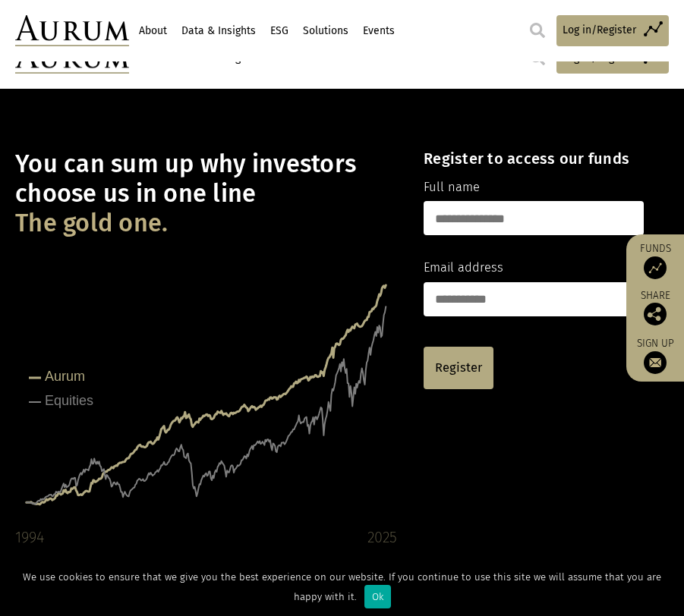 This screenshot has height=616, width=684. Describe the element at coordinates (378, 31) in the screenshot. I see `a: Events` at that location.